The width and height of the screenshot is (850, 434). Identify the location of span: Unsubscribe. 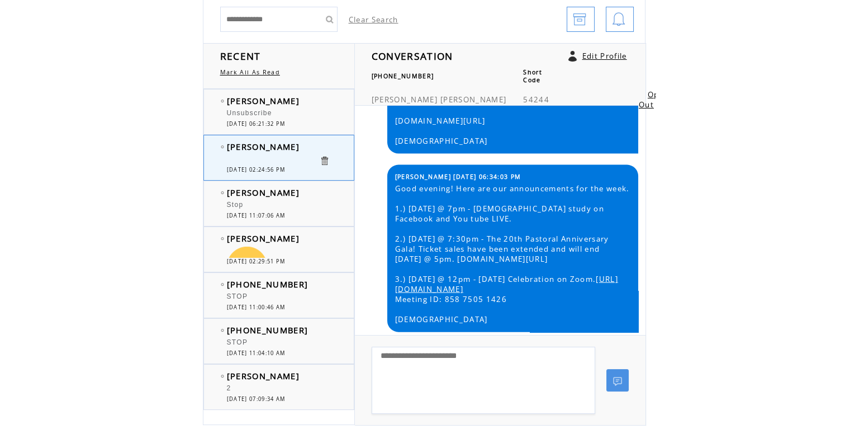
(249, 113).